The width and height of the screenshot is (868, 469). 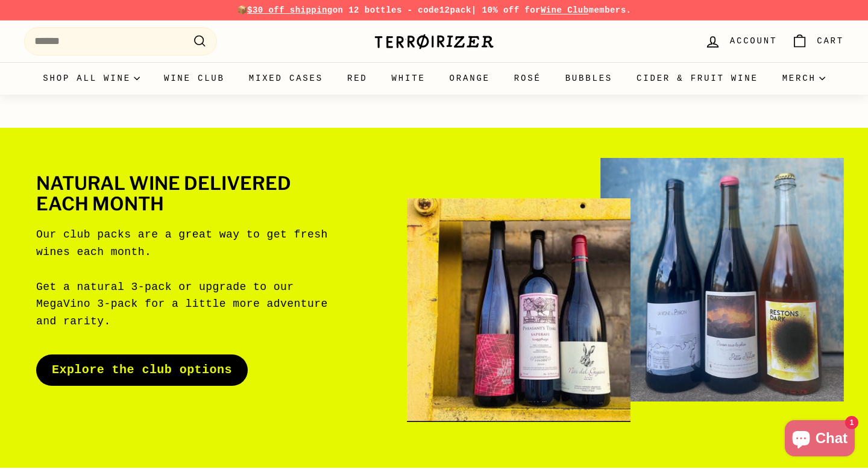 What do you see at coordinates (818, 41) in the screenshot?
I see `a: Cart` at bounding box center [818, 41].